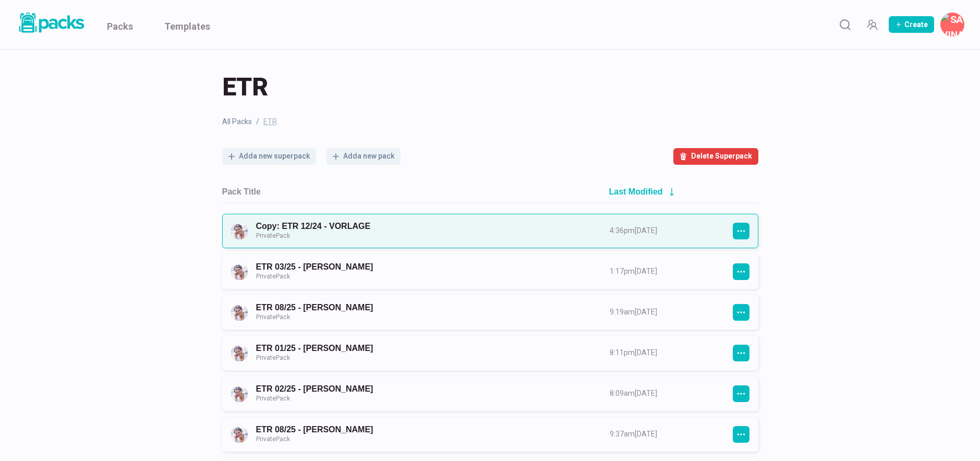  I want to click on button: Savina Tilmann, so click(952, 24).